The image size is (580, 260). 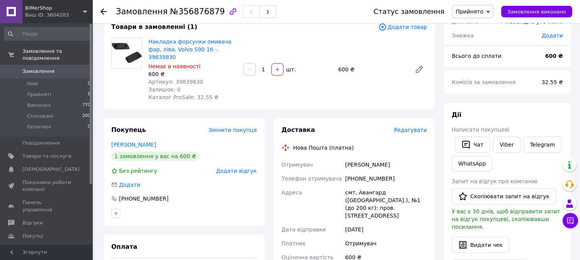 What do you see at coordinates (48, 34) in the screenshot?
I see `input: Пошук` at bounding box center [48, 34].